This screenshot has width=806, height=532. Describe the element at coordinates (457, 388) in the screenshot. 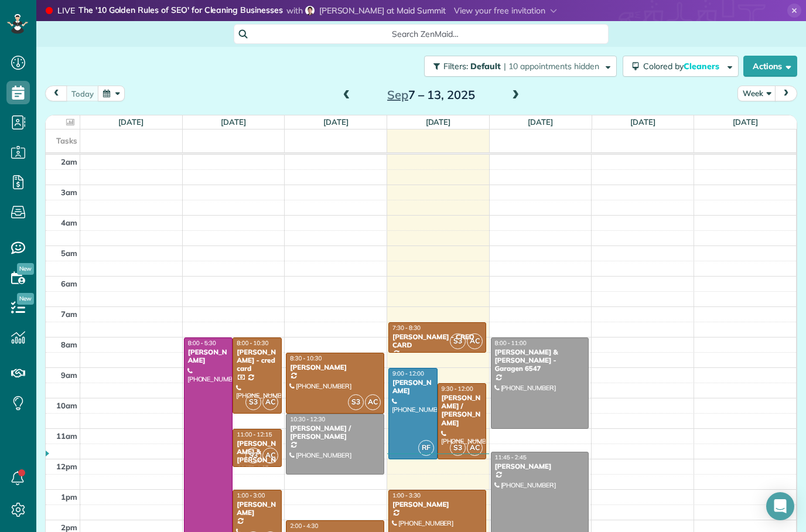

I see `span: 9:30 - 12:00` at that location.